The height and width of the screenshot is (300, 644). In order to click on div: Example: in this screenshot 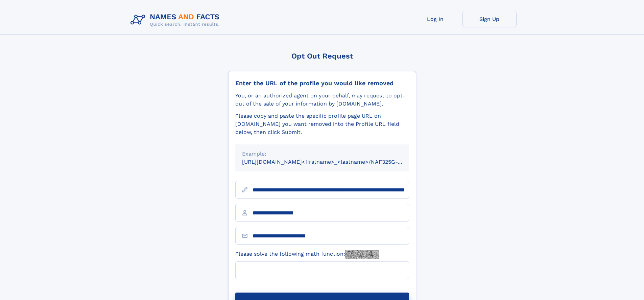, I will do `click(322, 154)`.